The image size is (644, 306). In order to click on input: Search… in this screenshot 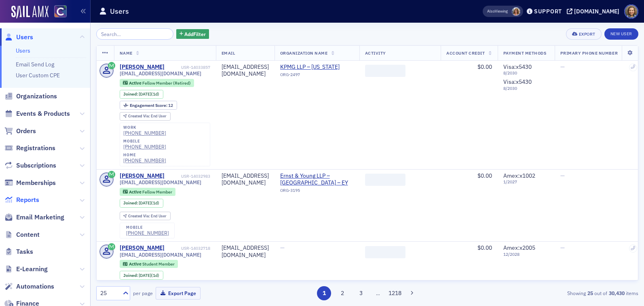, I will do `click(135, 34)`.